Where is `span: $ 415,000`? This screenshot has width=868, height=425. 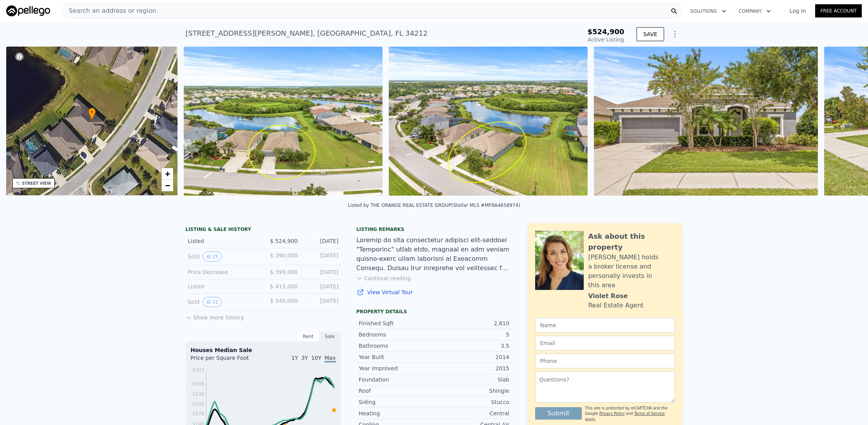 span: $ 415,000 is located at coordinates (284, 287).